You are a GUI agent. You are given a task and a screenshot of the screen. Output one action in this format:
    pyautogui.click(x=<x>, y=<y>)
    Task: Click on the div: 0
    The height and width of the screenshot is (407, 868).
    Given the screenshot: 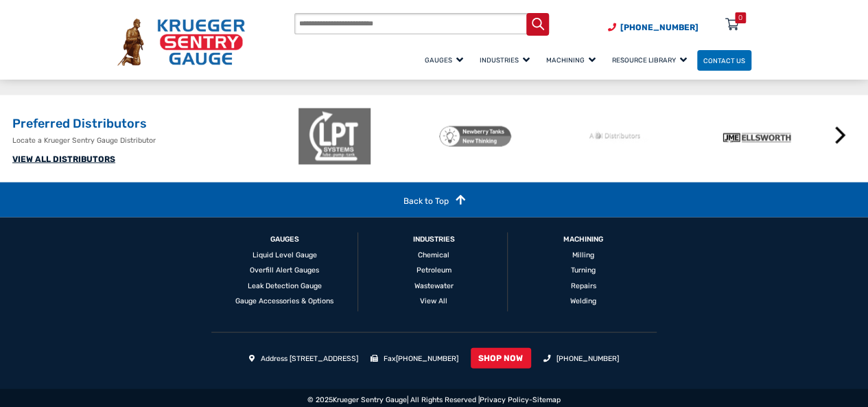 What is the action you would take?
    pyautogui.click(x=741, y=18)
    